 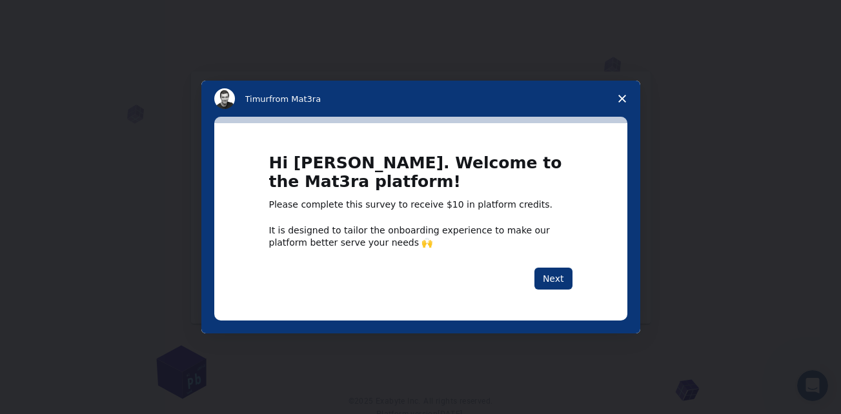 What do you see at coordinates (622, 99) in the screenshot?
I see `span: Close survey` at bounding box center [622, 99].